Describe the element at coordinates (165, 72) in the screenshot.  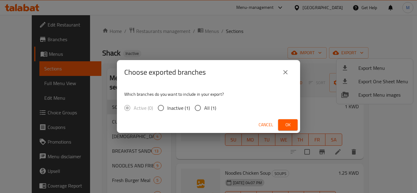
I see `h2: Choose exported branches` at that location.